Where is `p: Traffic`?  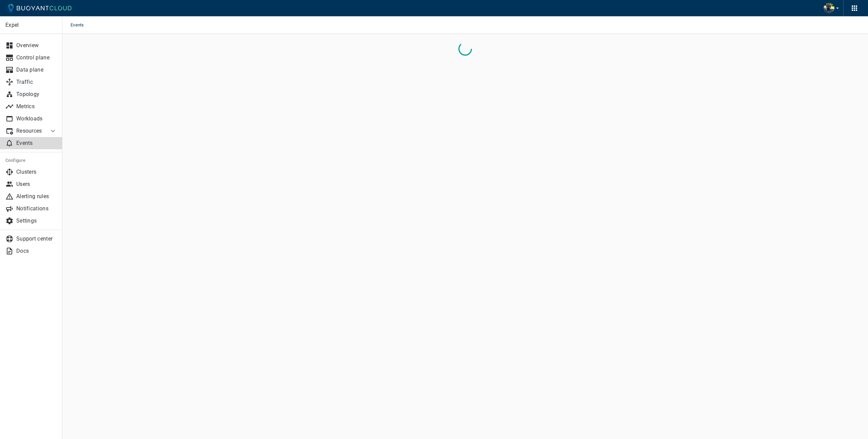
p: Traffic is located at coordinates (37, 82).